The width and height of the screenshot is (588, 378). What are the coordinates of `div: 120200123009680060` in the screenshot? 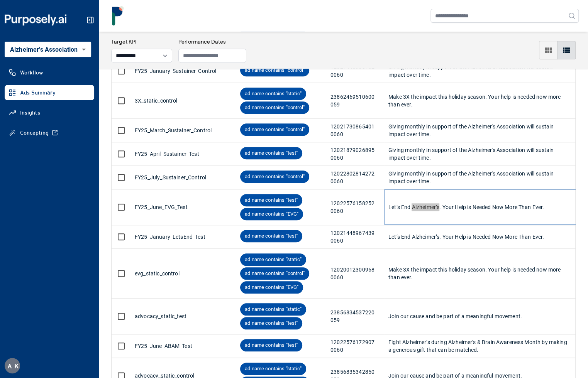 It's located at (356, 273).